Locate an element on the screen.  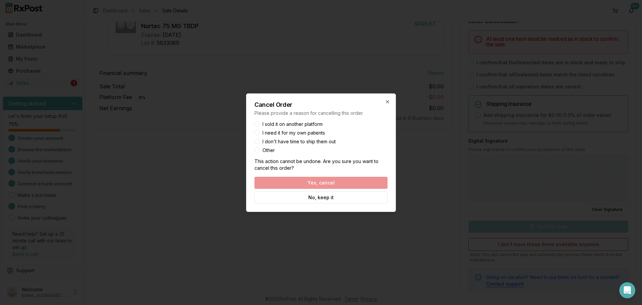
label: Other is located at coordinates (269, 150).